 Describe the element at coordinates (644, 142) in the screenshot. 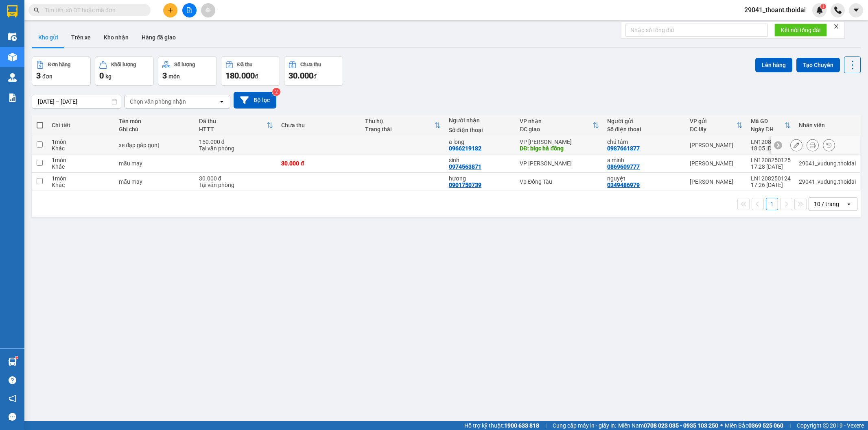

I see `div: chú tâm` at that location.